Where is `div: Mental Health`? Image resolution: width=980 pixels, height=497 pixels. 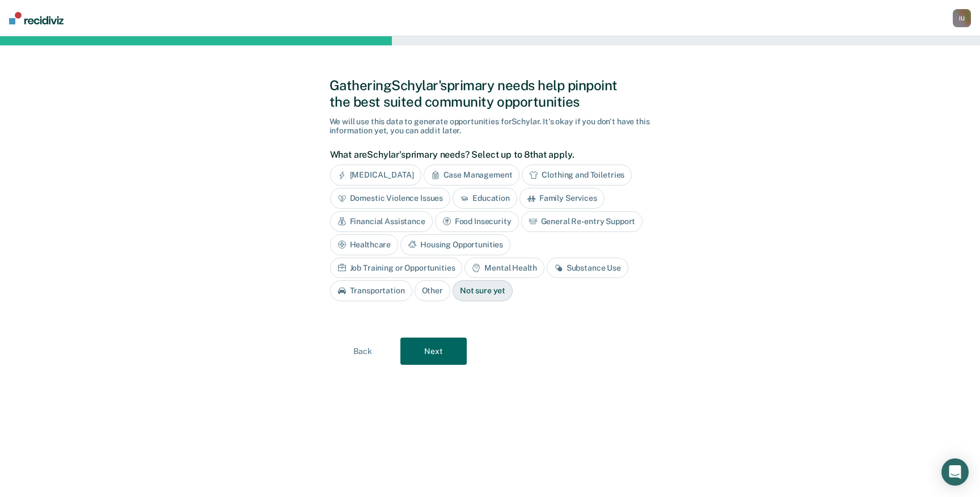
div: Mental Health is located at coordinates (505, 268).